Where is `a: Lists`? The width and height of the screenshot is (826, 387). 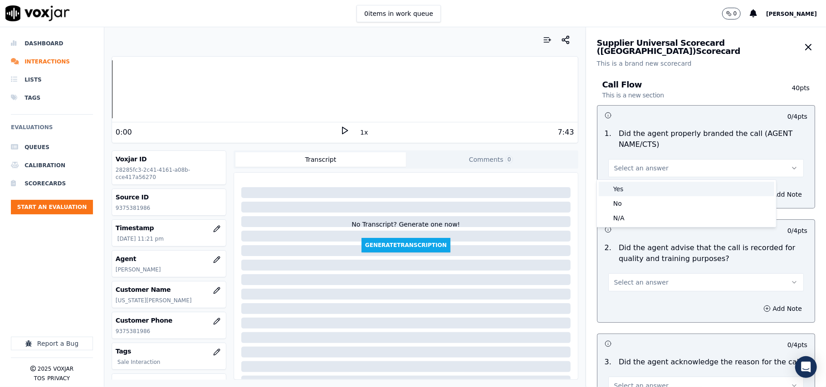 a: Lists is located at coordinates (52, 80).